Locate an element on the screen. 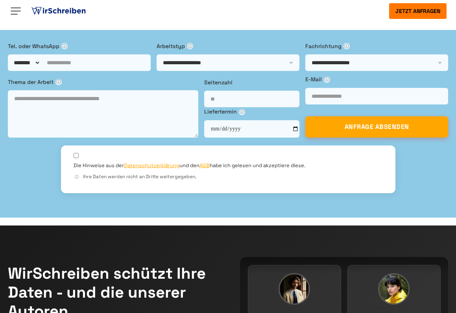 The image size is (456, 313). button: Jetzt anfragen is located at coordinates (418, 11).